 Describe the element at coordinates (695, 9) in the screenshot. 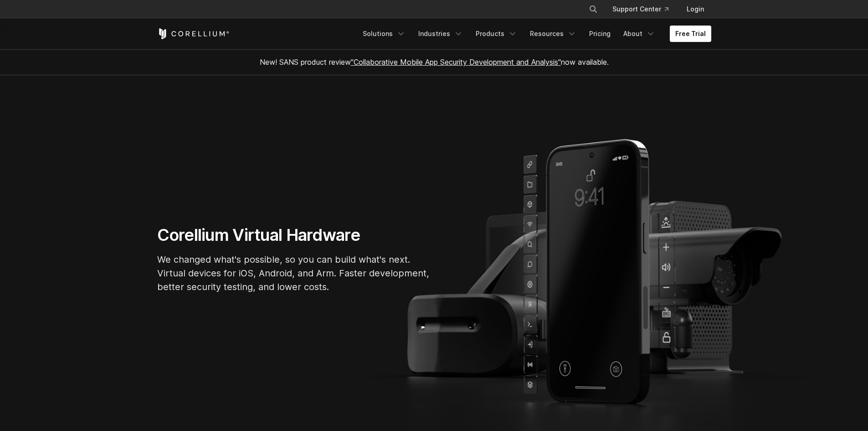

I see `a: Login` at that location.